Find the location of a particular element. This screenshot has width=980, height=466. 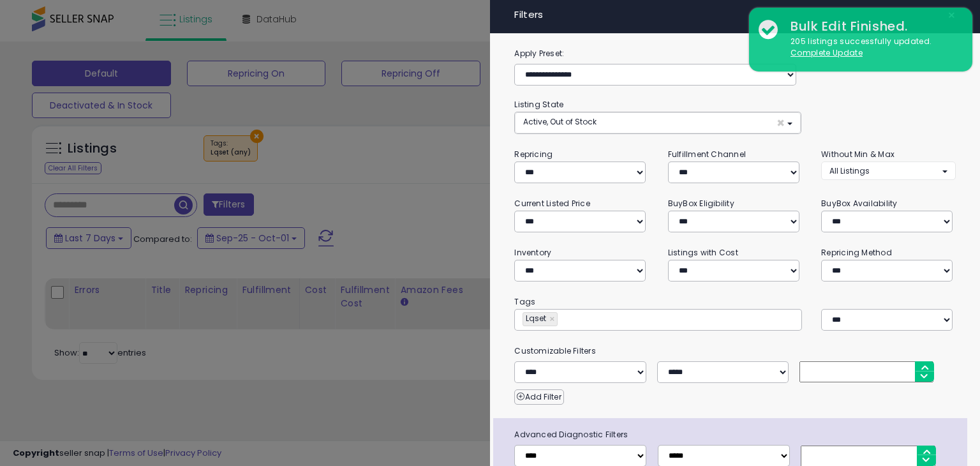

button: Add Filter is located at coordinates (538, 397).